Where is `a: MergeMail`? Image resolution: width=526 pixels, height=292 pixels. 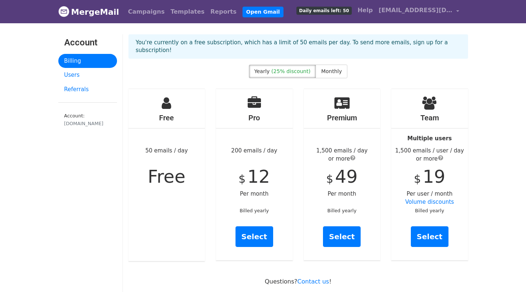 a: MergeMail is located at coordinates (89, 12).